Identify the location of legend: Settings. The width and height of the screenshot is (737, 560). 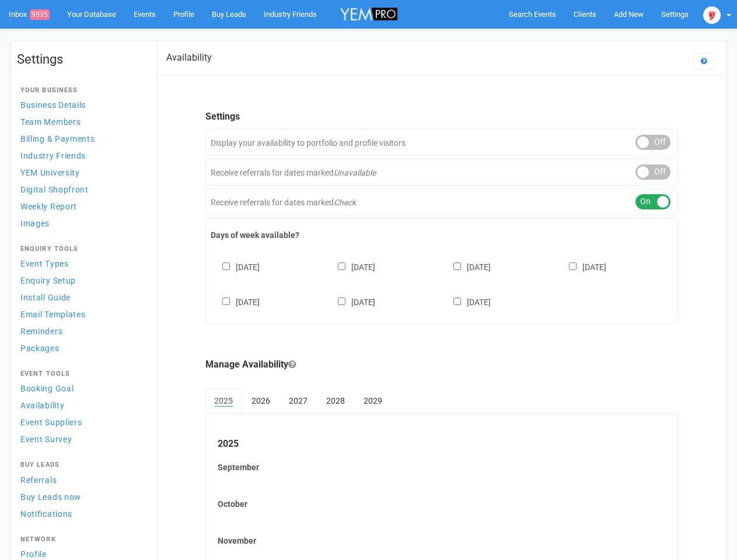
(442, 117).